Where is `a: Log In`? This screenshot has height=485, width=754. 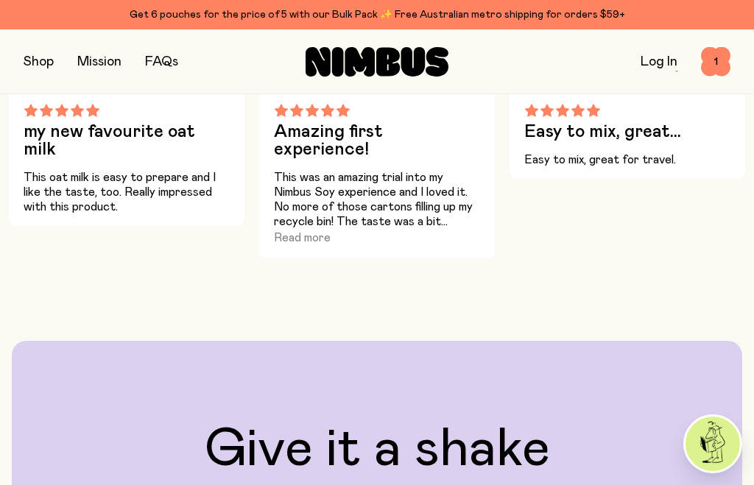
a: Log In is located at coordinates (659, 62).